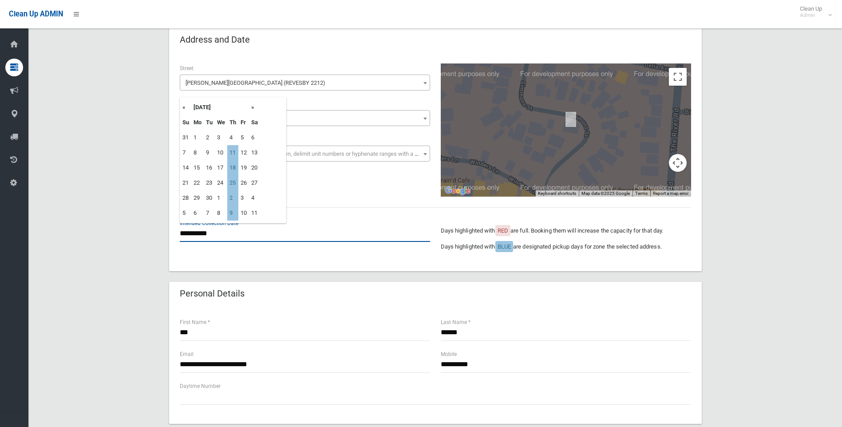 The width and height of the screenshot is (842, 427). I want to click on span: Select the unit number from the dropdown, delimit unit numbers or hyphenate ranges with a comma, so click(309, 154).